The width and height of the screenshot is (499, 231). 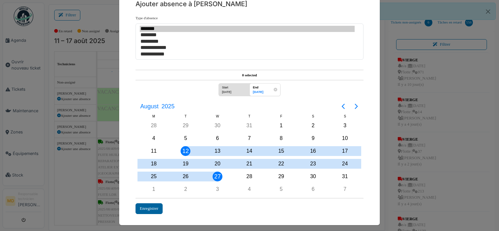 What do you see at coordinates (154, 177) in the screenshot?
I see `div: Monday, August 25, 2025` at bounding box center [154, 177].